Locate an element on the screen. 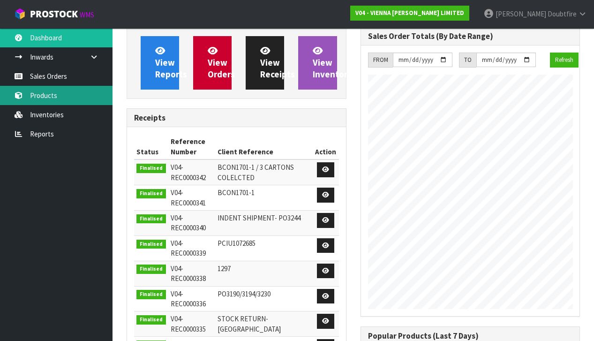  div: FROM is located at coordinates (380, 60).